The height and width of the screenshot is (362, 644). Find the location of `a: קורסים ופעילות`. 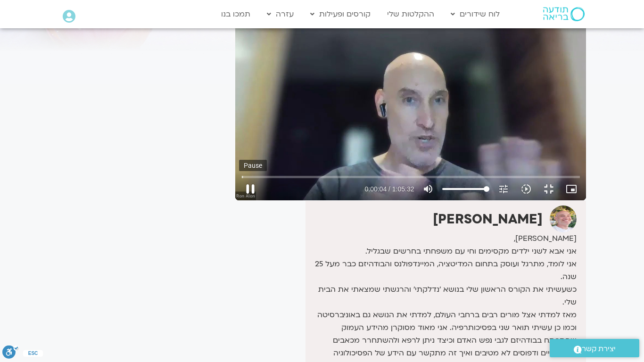

a: קורסים ופעילות is located at coordinates (340, 15).